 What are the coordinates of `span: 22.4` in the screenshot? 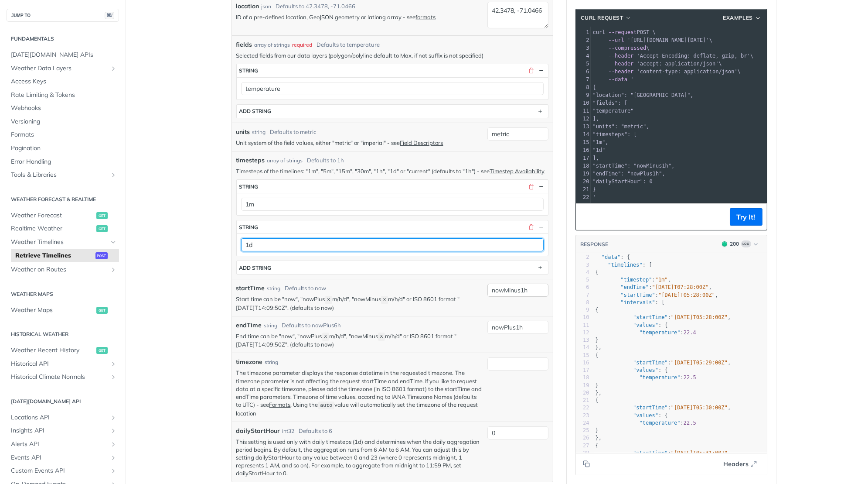 It's located at (690, 332).